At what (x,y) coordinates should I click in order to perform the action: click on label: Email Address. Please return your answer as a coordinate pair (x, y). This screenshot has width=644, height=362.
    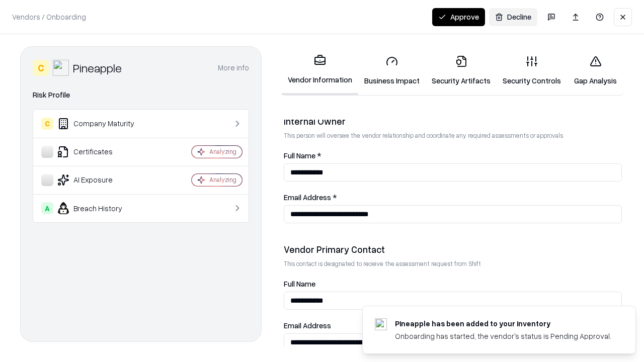
    Looking at the image, I should click on (453, 325).